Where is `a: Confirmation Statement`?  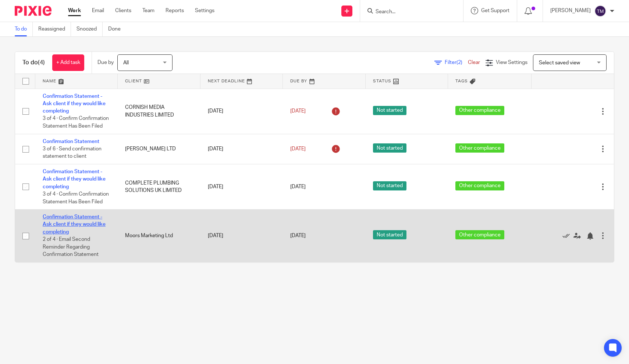
a: Confirmation Statement is located at coordinates (71, 142).